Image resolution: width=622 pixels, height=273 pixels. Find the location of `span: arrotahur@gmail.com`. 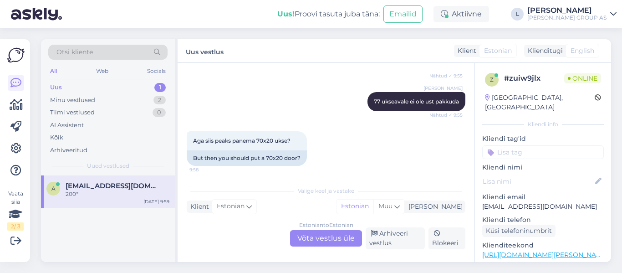

span: arrotahur@gmail.com is located at coordinates (113, 186).